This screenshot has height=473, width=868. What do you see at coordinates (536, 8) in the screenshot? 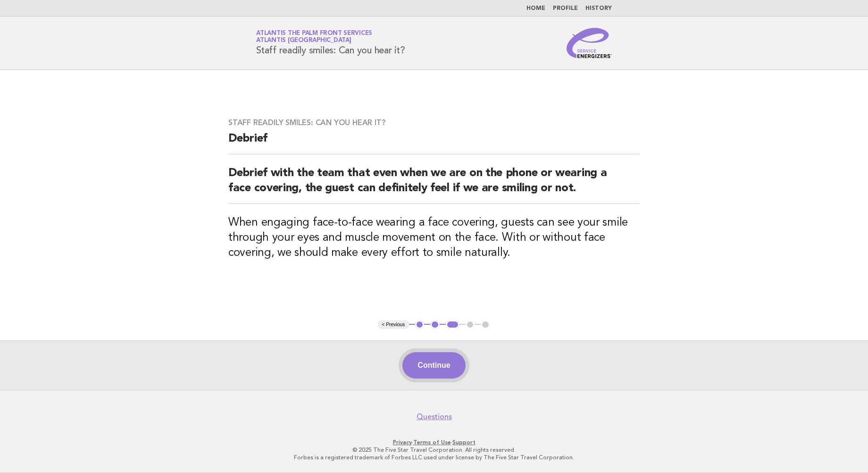
I see `a: Home` at bounding box center [536, 8].